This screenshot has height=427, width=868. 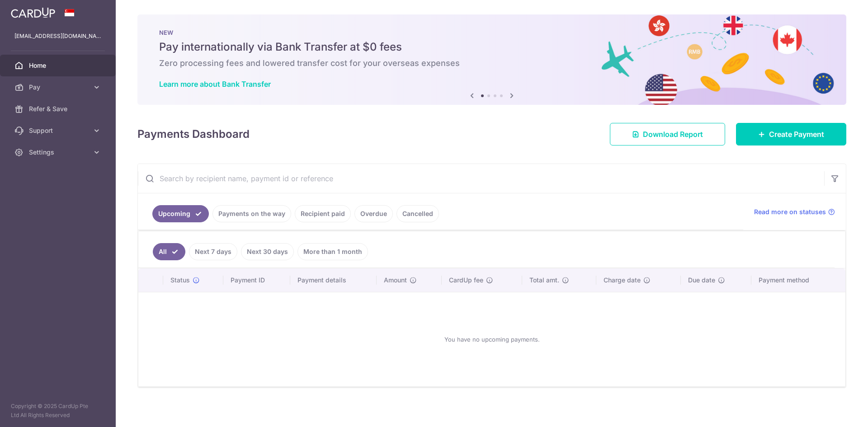 I want to click on span: Amount, so click(x=395, y=280).